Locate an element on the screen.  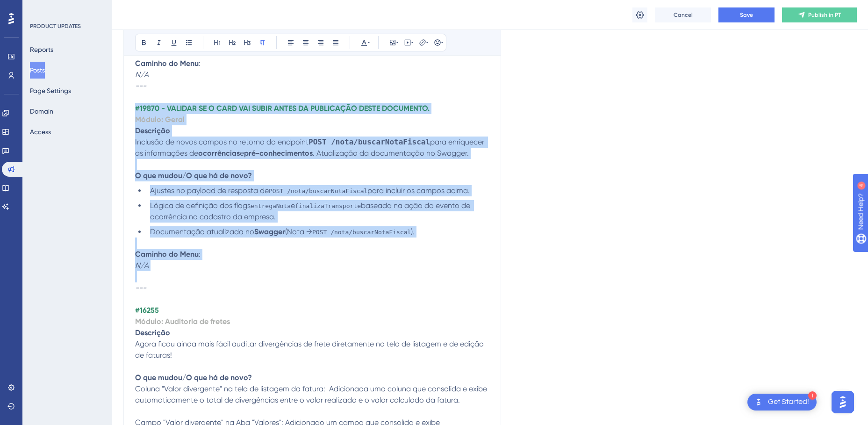
strong: #16255 is located at coordinates (147, 310).